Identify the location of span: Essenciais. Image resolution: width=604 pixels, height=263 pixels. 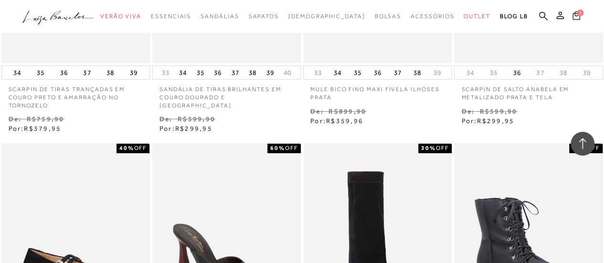
(171, 16).